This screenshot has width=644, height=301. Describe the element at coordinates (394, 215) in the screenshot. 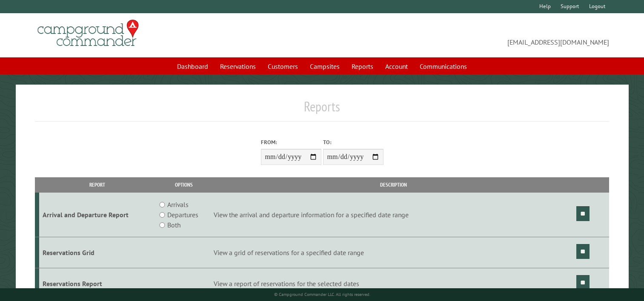

I see `td: View the arrival and departure information for a specified date range` at that location.